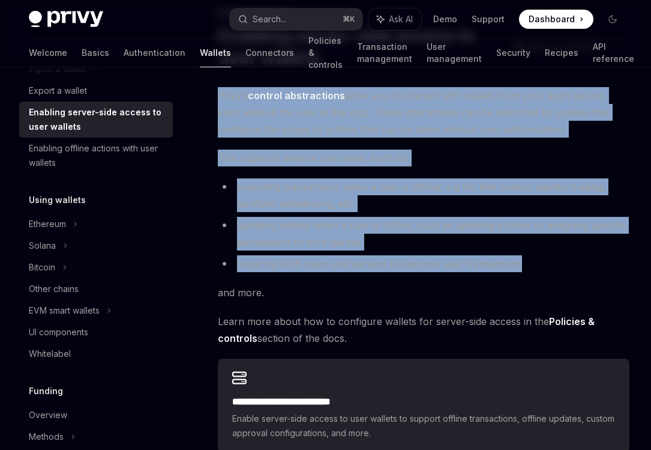  I want to click on a: User management, so click(454, 53).